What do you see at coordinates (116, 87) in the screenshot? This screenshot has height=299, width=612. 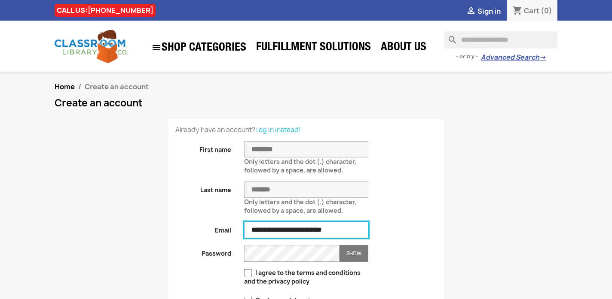 I see `span: Create an account` at bounding box center [116, 87].